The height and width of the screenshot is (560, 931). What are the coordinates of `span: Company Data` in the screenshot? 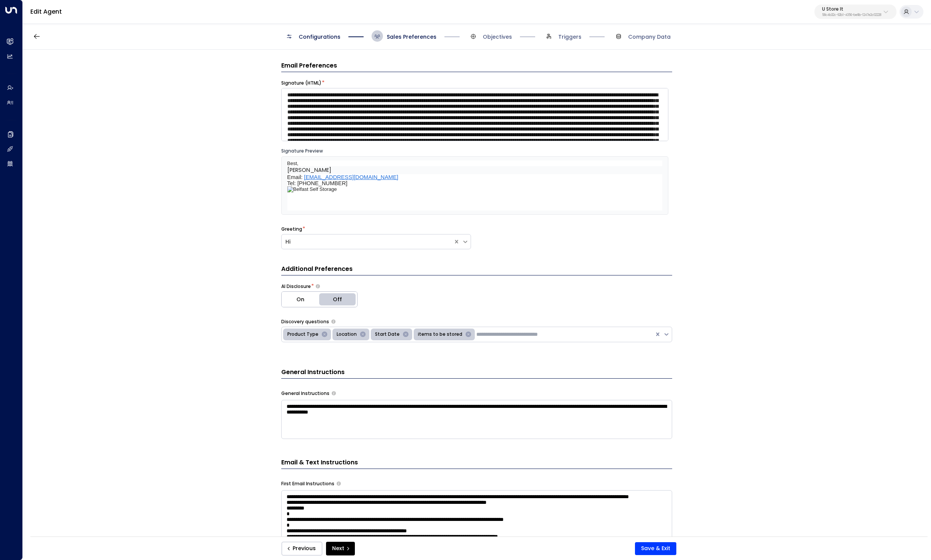 It's located at (650, 37).